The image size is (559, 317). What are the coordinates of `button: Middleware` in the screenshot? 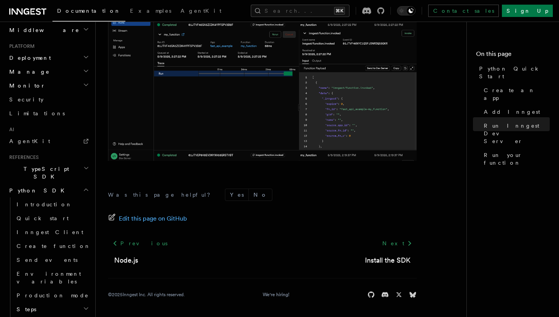 It's located at (48, 30).